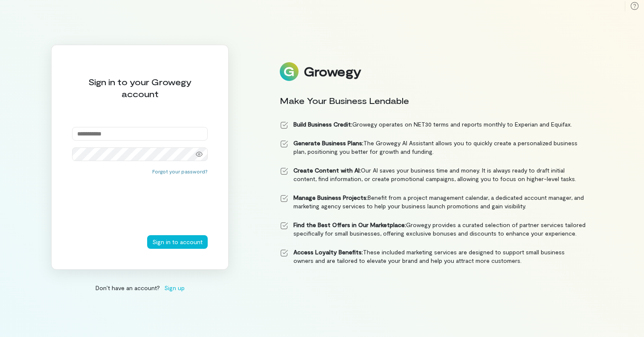  I want to click on strong: Manage Business Projects:, so click(331, 197).